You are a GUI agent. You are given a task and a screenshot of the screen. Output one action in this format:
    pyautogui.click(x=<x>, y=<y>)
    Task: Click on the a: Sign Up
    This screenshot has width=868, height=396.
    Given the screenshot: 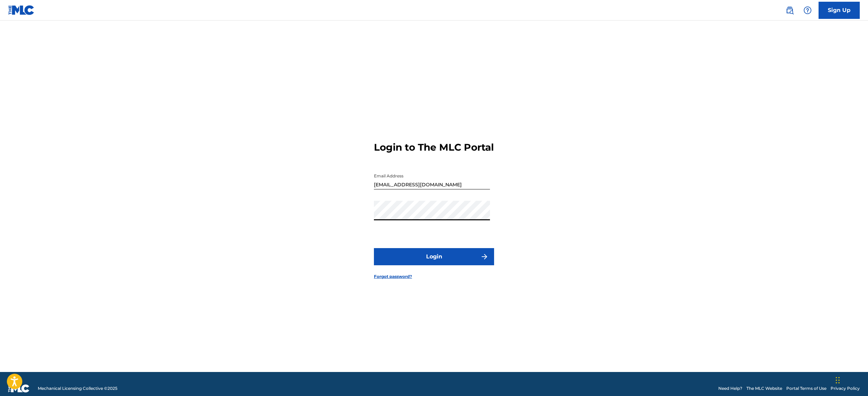 What is the action you would take?
    pyautogui.click(x=839, y=10)
    